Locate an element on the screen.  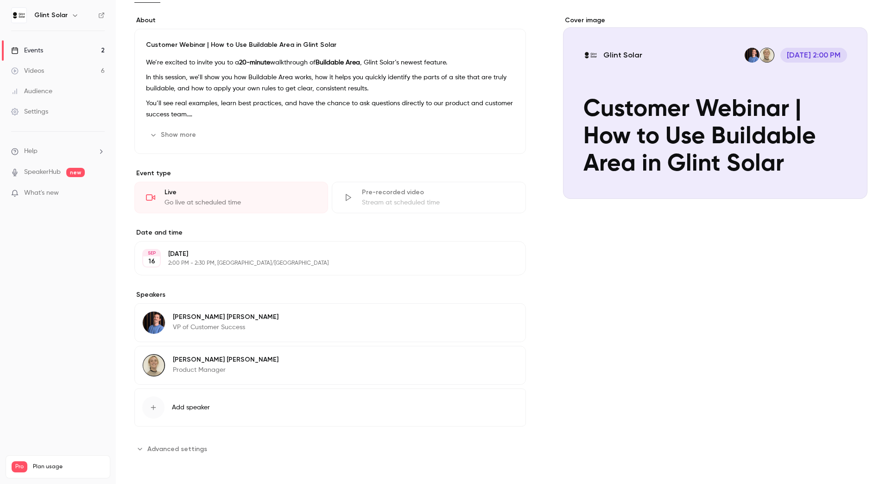
strong: 20-minute is located at coordinates (254, 63).